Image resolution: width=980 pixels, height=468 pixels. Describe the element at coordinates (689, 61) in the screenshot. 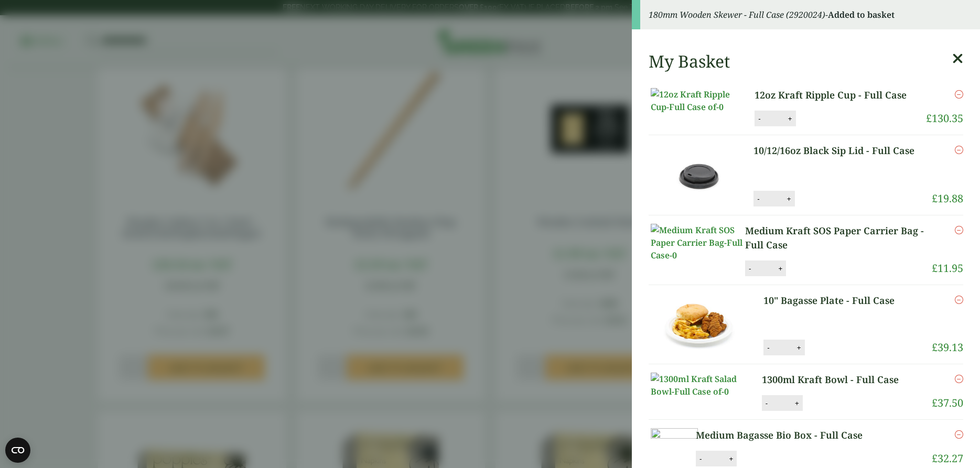

I see `h2: My Basket` at that location.